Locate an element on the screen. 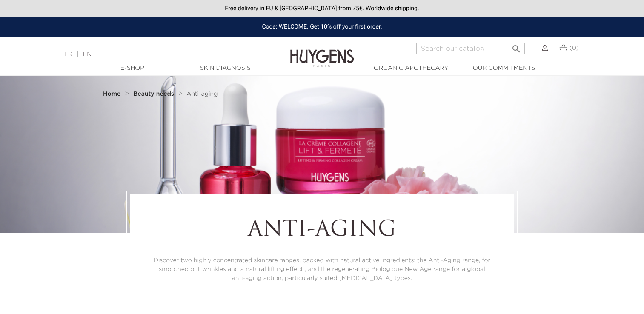 The width and height of the screenshot is (644, 314). a: EN is located at coordinates (87, 56).